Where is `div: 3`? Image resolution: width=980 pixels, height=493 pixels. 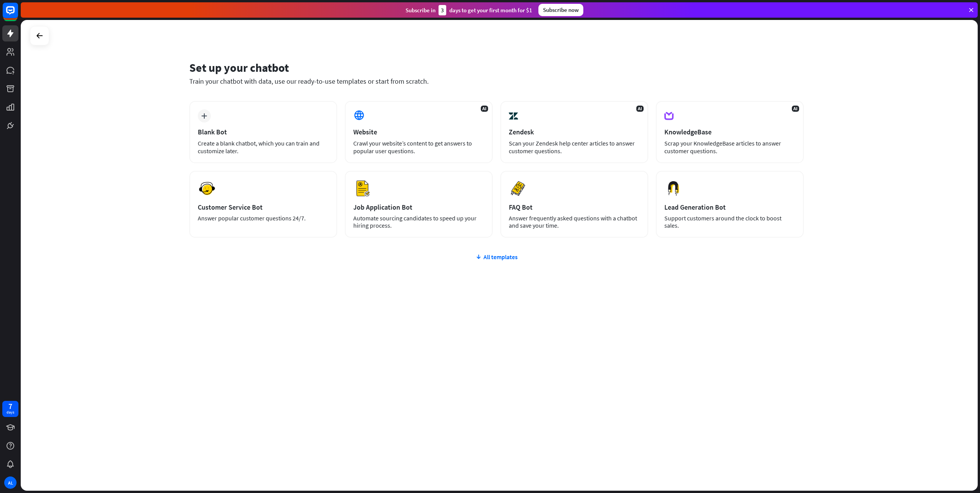 div: 3 is located at coordinates (442, 10).